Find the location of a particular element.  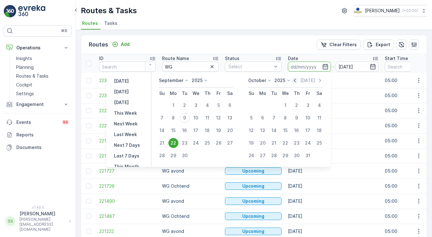

button: This Month is located at coordinates (126, 167).